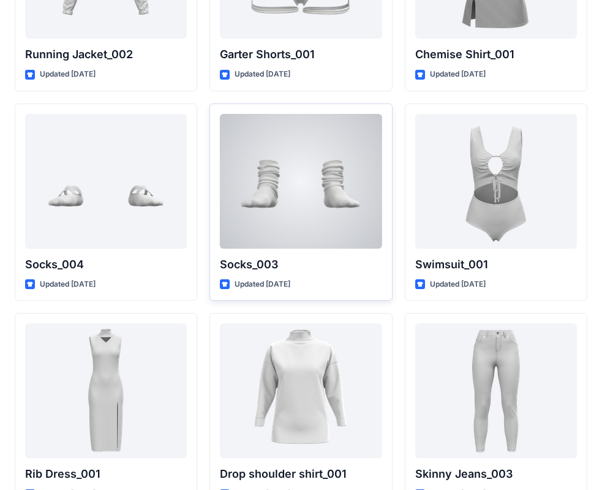  Describe the element at coordinates (496, 474) in the screenshot. I see `p: Skinny Jeans_003` at that location.